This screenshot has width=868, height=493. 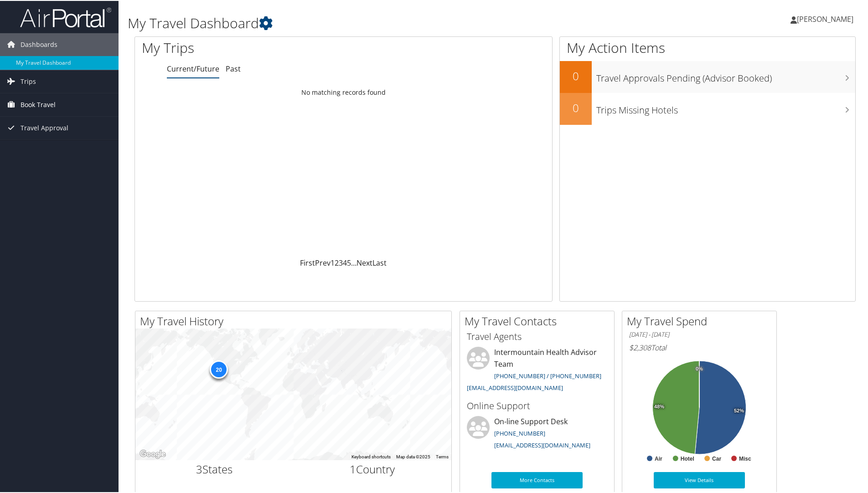 I want to click on tspan: 52%, so click(x=739, y=410).